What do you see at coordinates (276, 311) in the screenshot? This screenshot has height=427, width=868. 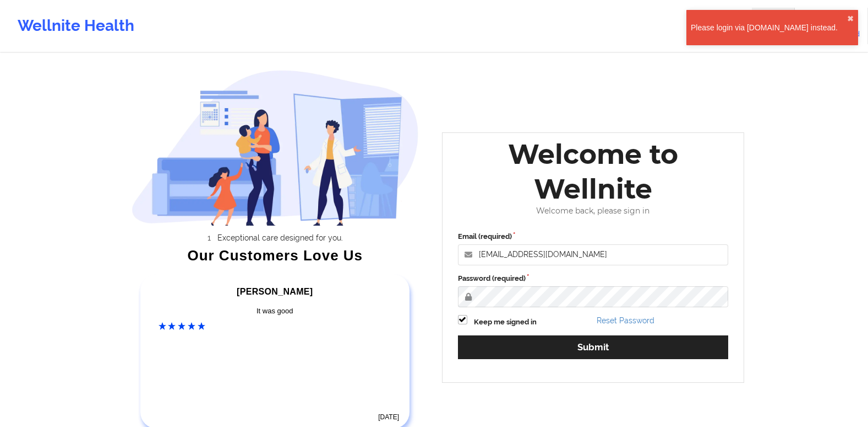 I see `div: It was good` at bounding box center [276, 311].